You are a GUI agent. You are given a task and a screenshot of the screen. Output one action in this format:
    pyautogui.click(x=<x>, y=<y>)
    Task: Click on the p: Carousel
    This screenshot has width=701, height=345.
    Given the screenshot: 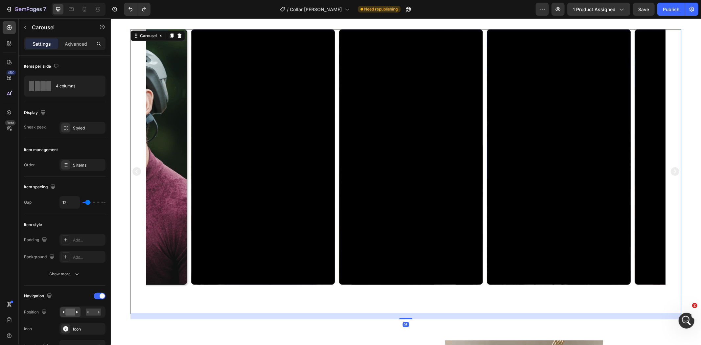 What is the action you would take?
    pyautogui.click(x=60, y=27)
    